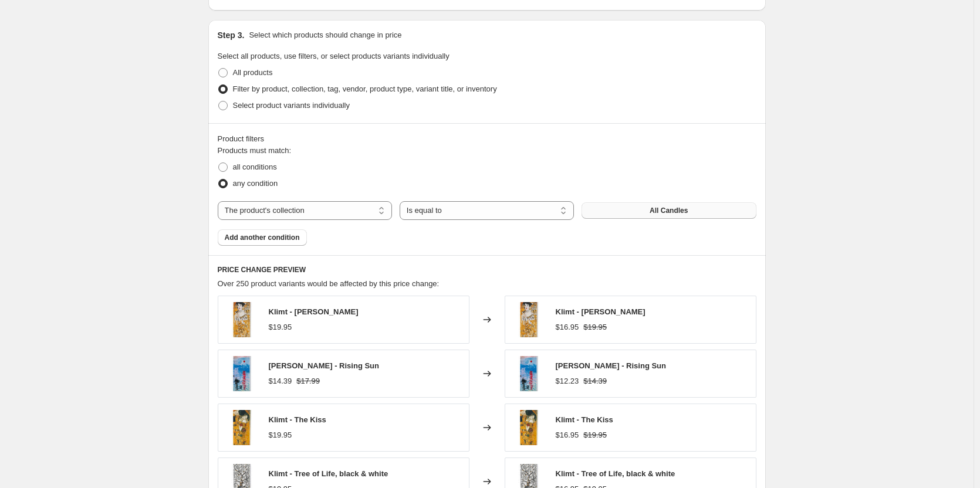  What do you see at coordinates (669, 211) in the screenshot?
I see `button: All Candles` at bounding box center [669, 211].